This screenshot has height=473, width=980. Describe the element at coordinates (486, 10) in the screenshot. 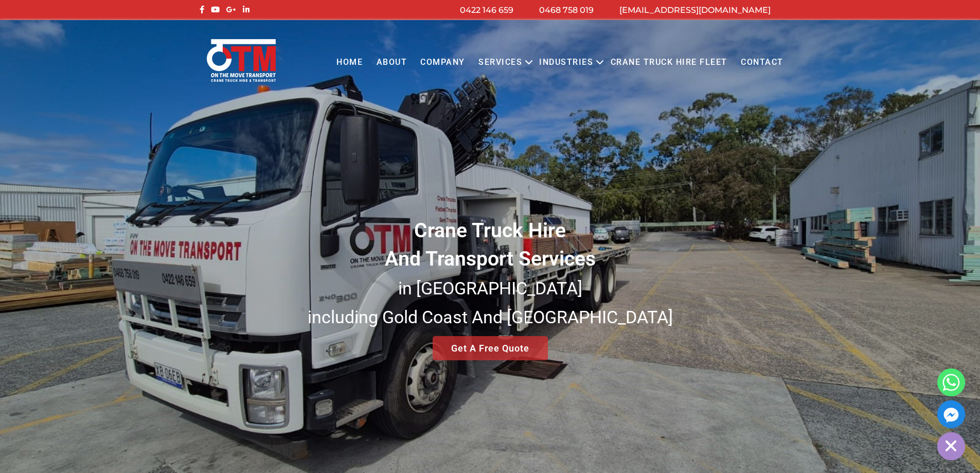

I see `a: 0422 146 659` at that location.